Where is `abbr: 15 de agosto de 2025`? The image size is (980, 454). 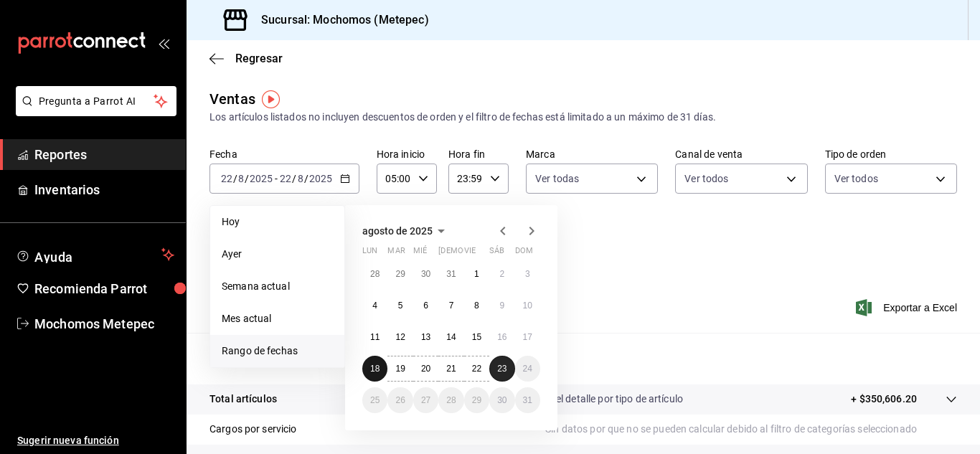
abbr: 15 de agosto de 2025 is located at coordinates (476, 337).